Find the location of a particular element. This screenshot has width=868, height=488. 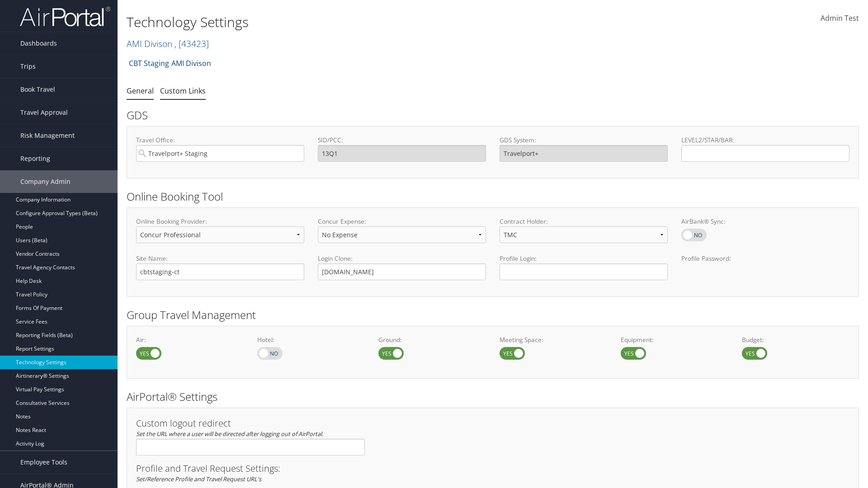

label: Equipment: is located at coordinates (675, 340).